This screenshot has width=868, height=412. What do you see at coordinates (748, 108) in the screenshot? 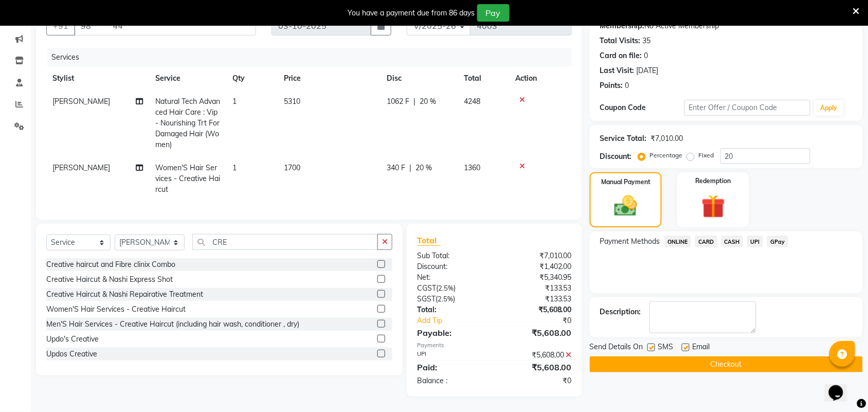
I see `input: Enter Offer / Coupon Code` at bounding box center [748, 108].